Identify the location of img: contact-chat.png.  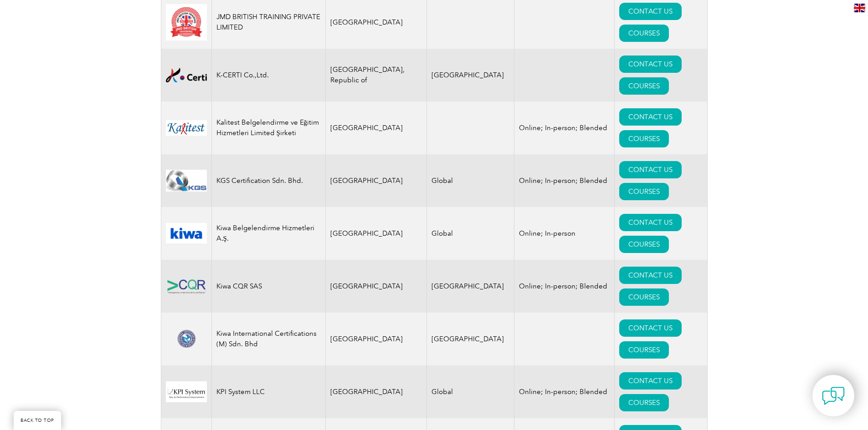
(833, 396).